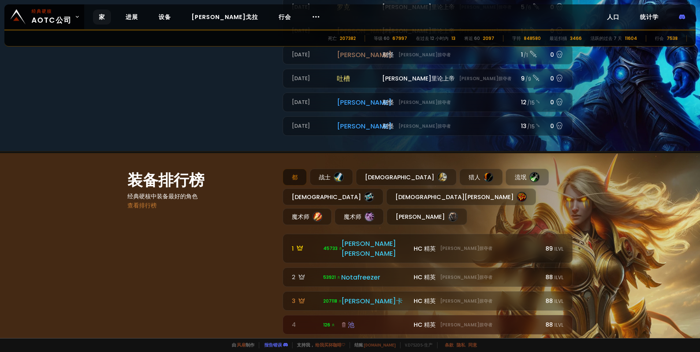 This screenshot has width=700, height=352. Describe the element at coordinates (351, 325) in the screenshot. I see `font: 池` at that location.